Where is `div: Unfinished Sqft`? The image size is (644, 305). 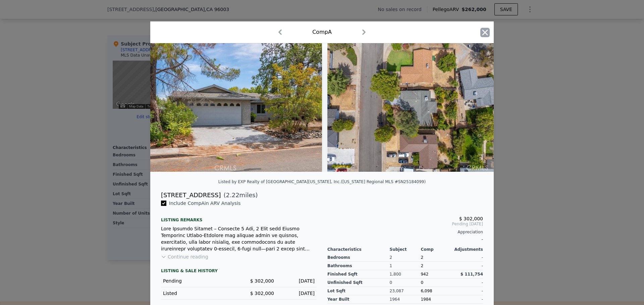
div: Unfinished Sqft is located at coordinates (358, 283).